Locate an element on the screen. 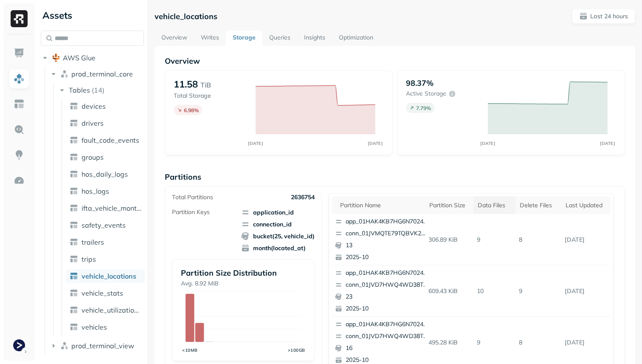 The width and height of the screenshot is (642, 364). a: Insights is located at coordinates (315, 38).